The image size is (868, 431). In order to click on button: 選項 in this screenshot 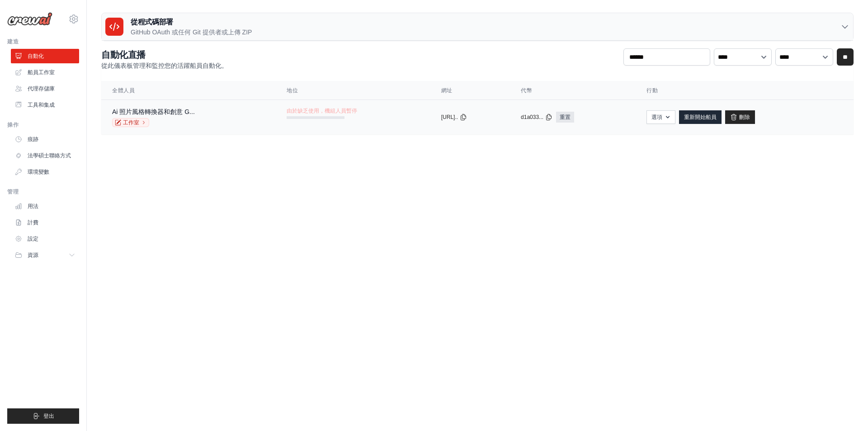, I will do `click(661, 117)`.